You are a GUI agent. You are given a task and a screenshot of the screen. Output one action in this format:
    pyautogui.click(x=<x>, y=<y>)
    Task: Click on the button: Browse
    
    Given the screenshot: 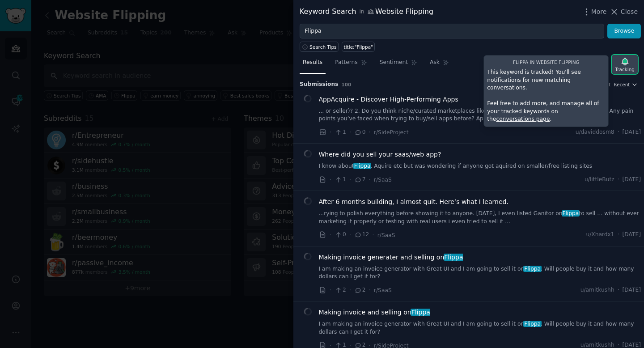 What is the action you would take?
    pyautogui.click(x=624, y=32)
    